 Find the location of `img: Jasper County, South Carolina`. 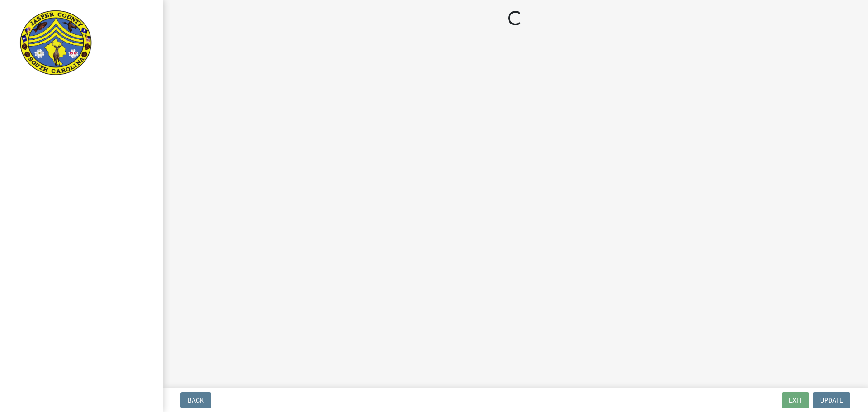

img: Jasper County, South Carolina is located at coordinates (56, 43).